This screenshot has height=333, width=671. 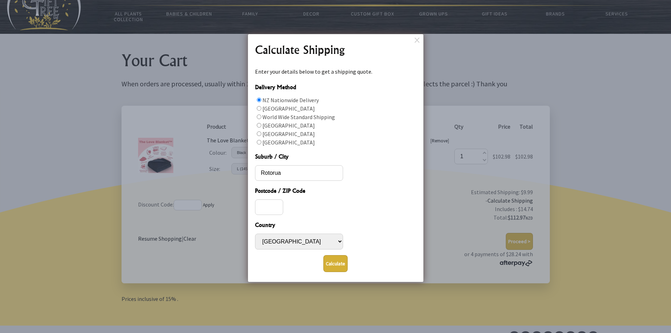 I want to click on label: World Wide Standard Shipping, so click(x=299, y=117).